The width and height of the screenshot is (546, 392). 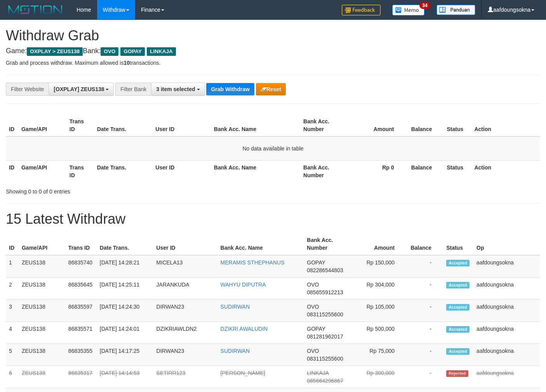 What do you see at coordinates (273, 220) in the screenshot?
I see `h1: 15 Latest Withdraw` at bounding box center [273, 220].